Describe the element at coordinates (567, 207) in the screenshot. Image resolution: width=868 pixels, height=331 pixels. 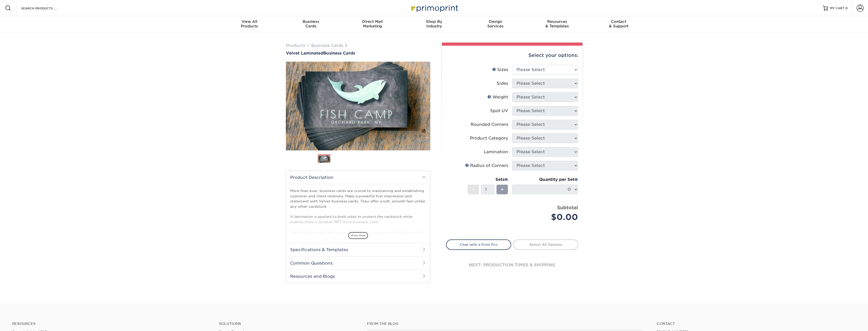
I see `strong: Subtotal` at that location.